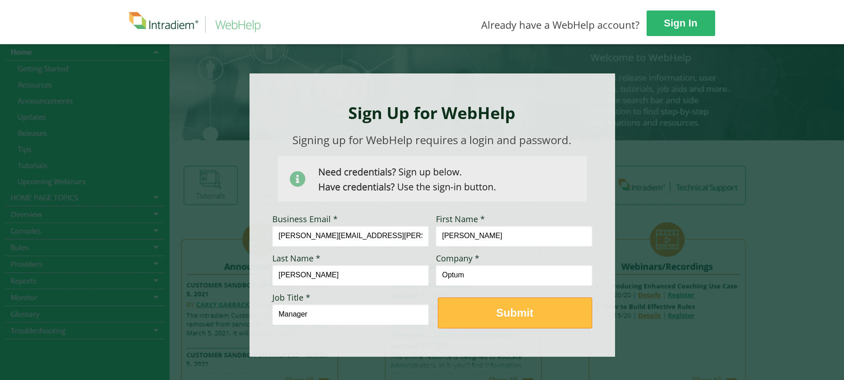 The height and width of the screenshot is (380, 844). Describe the element at coordinates (680, 23) in the screenshot. I see `strong: Sign In` at that location.